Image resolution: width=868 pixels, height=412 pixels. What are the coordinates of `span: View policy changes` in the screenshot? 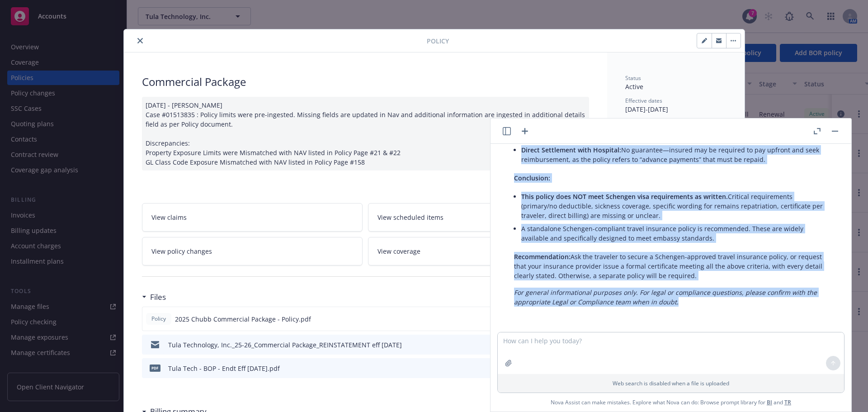 It's located at (181, 251).